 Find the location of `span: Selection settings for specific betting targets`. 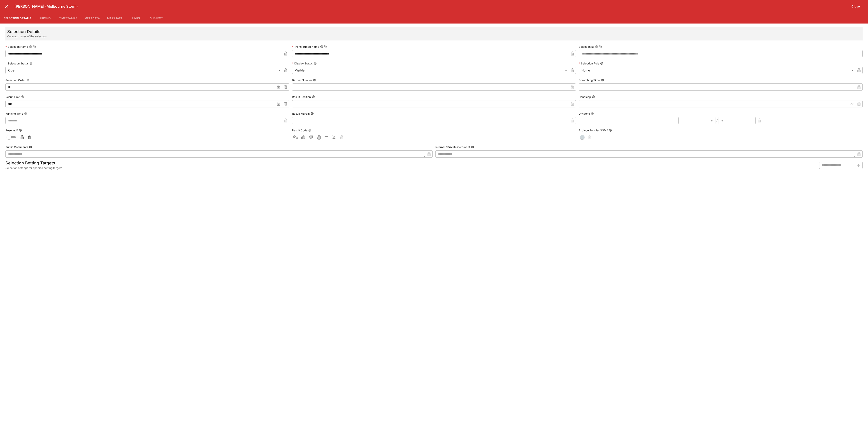

span: Selection settings for specific betting targets is located at coordinates (34, 168).